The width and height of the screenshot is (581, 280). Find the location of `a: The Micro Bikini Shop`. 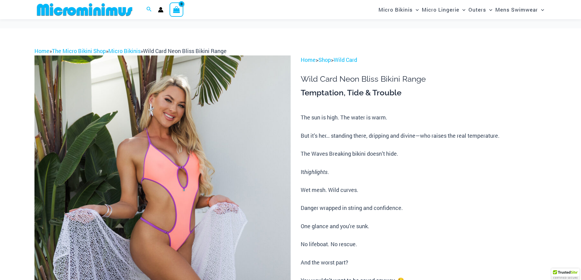

a: The Micro Bikini Shop is located at coordinates (79, 51).